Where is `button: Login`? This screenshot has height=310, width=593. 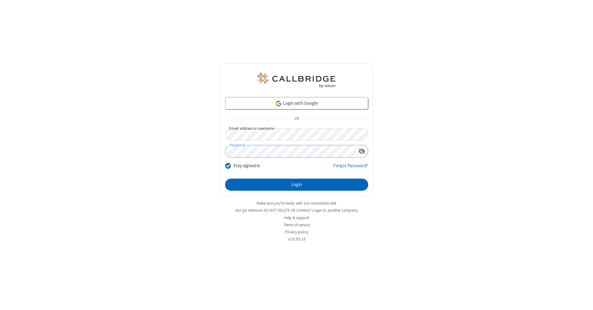 button: Login is located at coordinates (296, 185).